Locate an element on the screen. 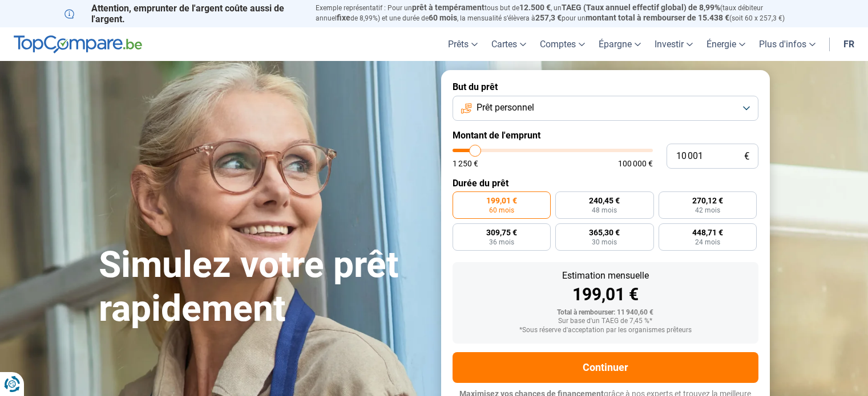  button: Continuer is located at coordinates (605, 368).